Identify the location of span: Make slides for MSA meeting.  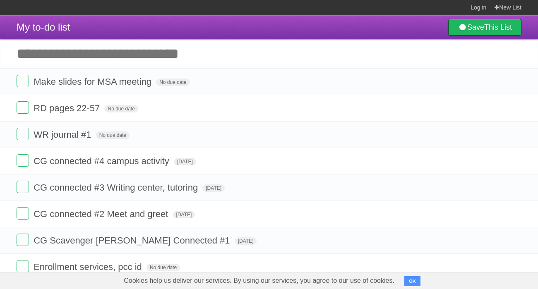
(94, 82).